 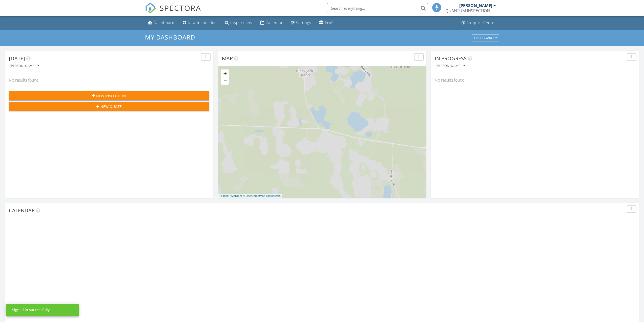 I want to click on a: Settings, so click(x=301, y=23).